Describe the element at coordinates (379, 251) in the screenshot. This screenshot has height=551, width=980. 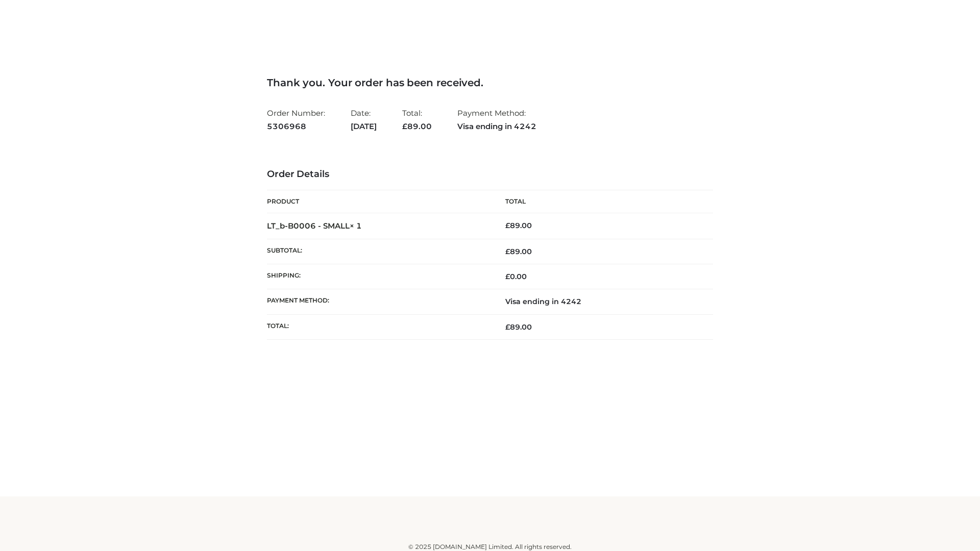
I see `th: Subtotal:` at that location.